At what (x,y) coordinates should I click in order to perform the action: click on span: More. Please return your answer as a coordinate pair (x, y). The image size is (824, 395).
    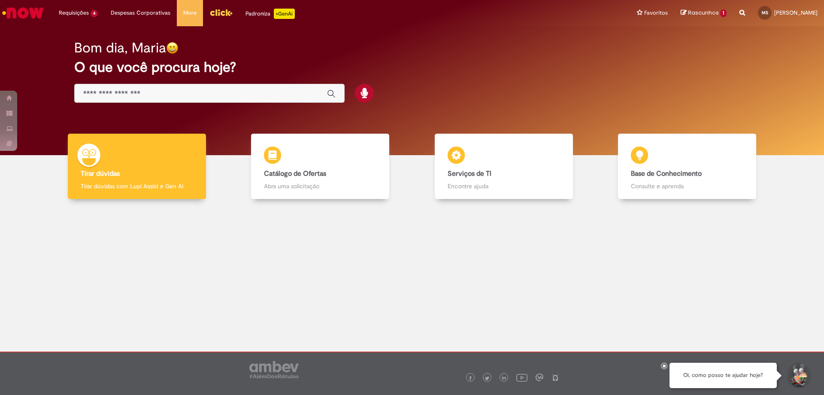
    Looking at the image, I should click on (190, 13).